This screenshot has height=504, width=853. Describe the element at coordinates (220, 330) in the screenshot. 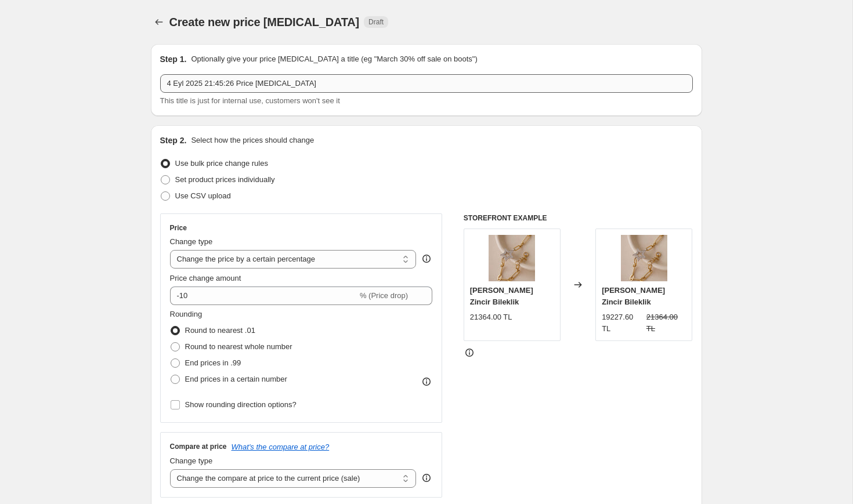

I see `span: Round to nearest .01` at that location.